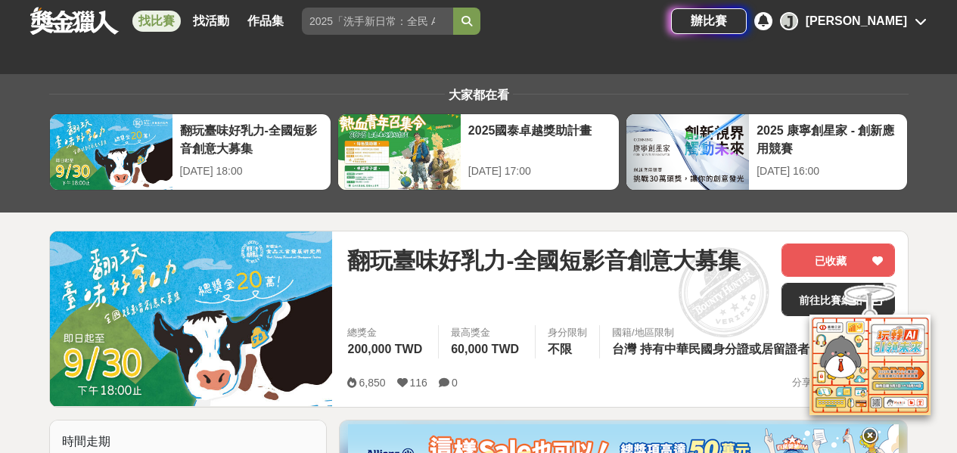  What do you see at coordinates (386, 333) in the screenshot?
I see `span: 總獎金` at bounding box center [386, 333].